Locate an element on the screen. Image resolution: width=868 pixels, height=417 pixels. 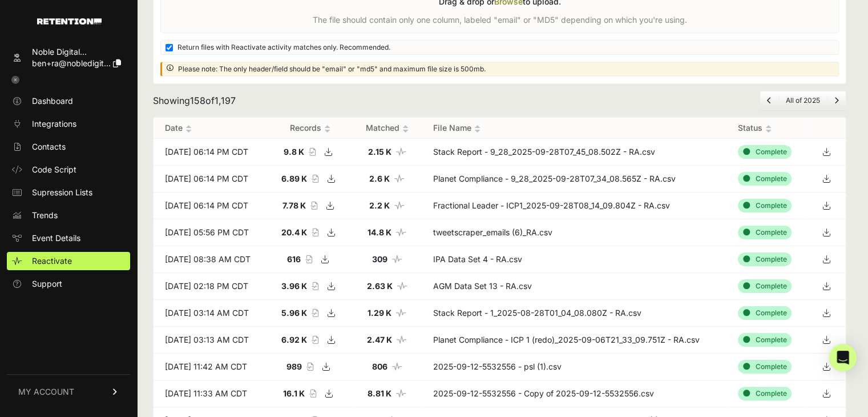
span: Trends is located at coordinates (45, 215).